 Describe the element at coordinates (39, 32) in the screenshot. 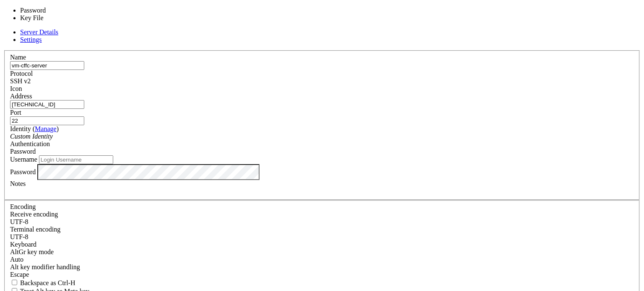

I see `a: Server Details` at that location.